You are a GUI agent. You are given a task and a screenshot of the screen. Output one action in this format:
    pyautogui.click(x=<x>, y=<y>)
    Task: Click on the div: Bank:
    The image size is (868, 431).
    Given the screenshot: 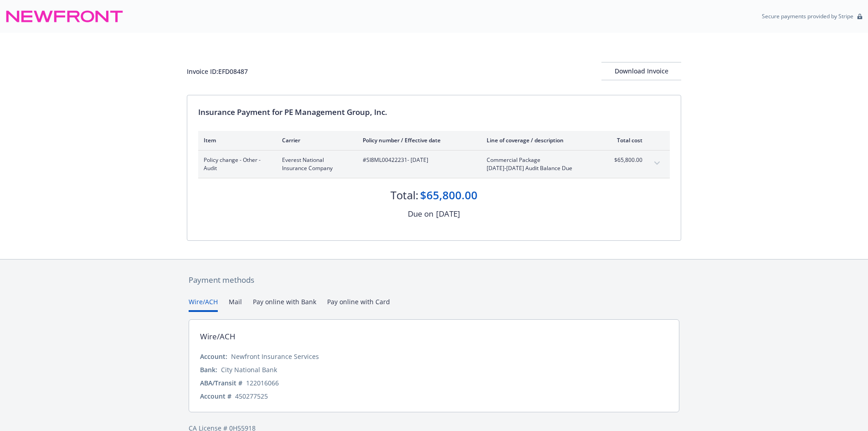 What is the action you would take?
    pyautogui.click(x=209, y=369)
    